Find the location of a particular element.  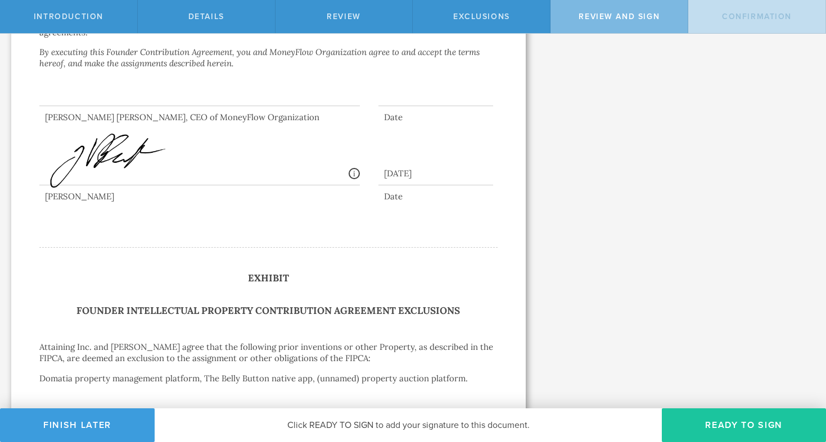

img: 3p9vYsAAAAGSURBVAMA+i2IfivLBmYAAAAASUVORK5CYII= is located at coordinates (153, 158).